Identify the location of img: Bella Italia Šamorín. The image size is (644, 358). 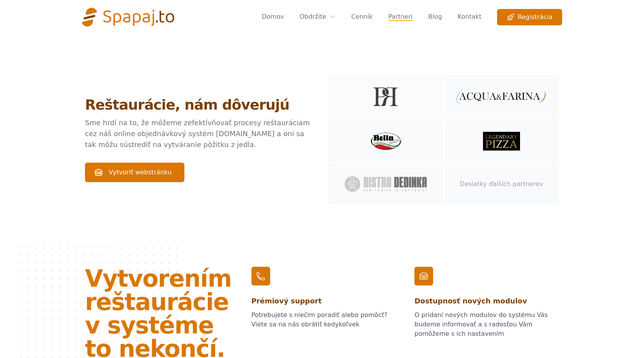
(385, 141).